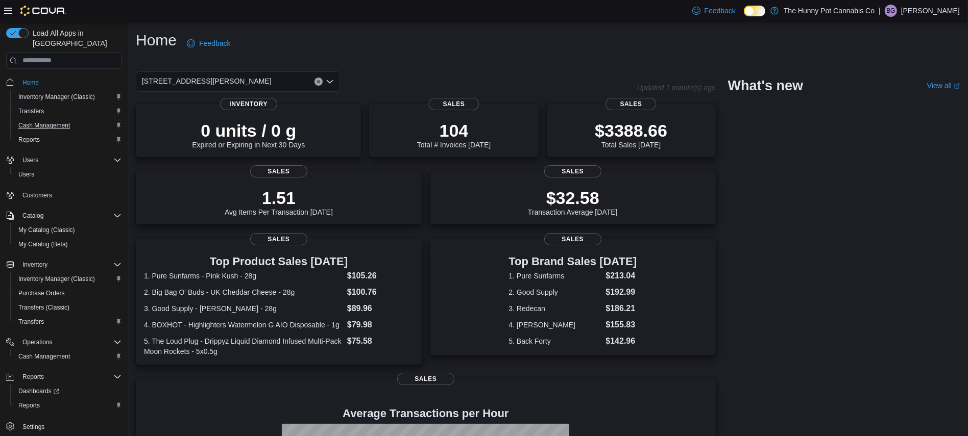 The width and height of the screenshot is (968, 436). What do you see at coordinates (64, 377) in the screenshot?
I see `button: Reports` at bounding box center [64, 377].